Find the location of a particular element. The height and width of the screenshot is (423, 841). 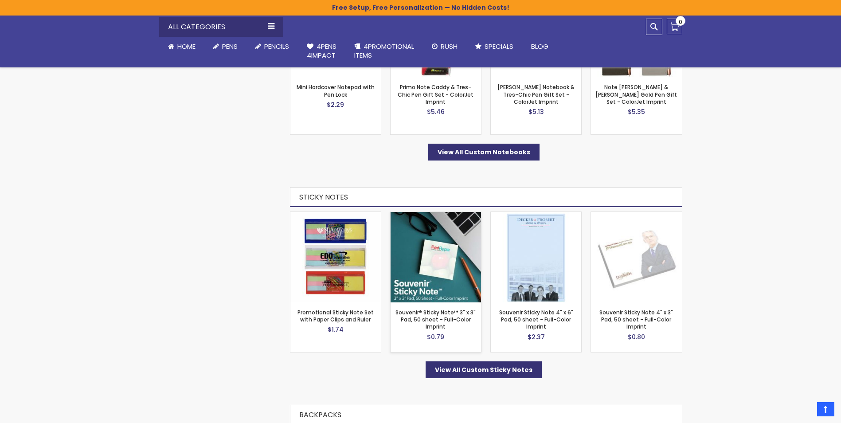

a: View All Custom Sticky Notes is located at coordinates (483, 370).